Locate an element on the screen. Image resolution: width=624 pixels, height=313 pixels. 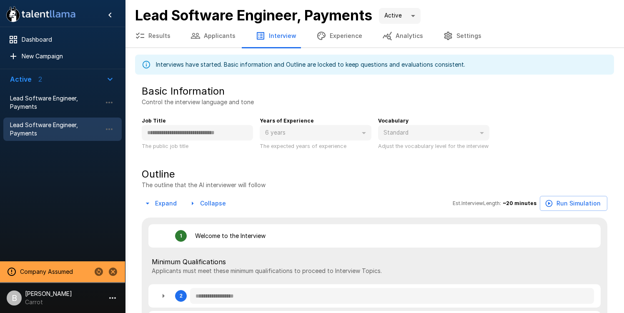
p: The expected years of experience is located at coordinates (315, 146).